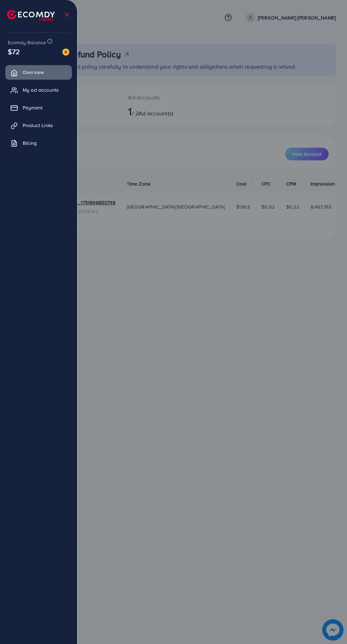 This screenshot has width=347, height=644. I want to click on span: Payment, so click(32, 108).